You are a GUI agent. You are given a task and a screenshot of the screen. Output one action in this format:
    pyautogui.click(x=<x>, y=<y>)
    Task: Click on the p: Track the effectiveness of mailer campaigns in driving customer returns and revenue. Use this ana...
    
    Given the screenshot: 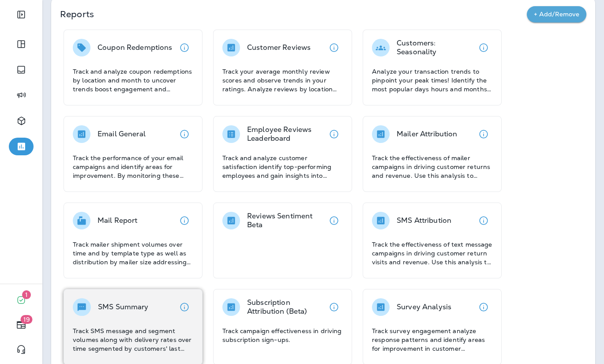 What is the action you would take?
    pyautogui.click(x=432, y=166)
    